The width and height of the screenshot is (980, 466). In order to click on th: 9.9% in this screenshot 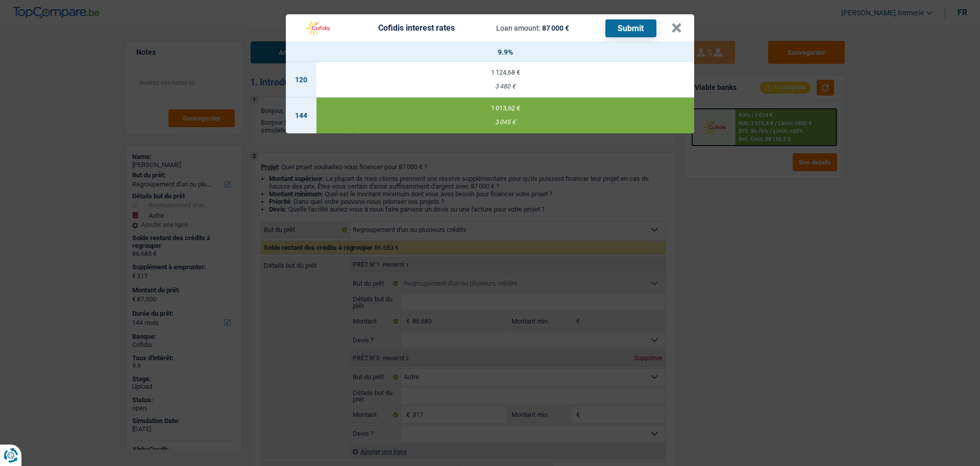, I will do `click(506, 52)`.